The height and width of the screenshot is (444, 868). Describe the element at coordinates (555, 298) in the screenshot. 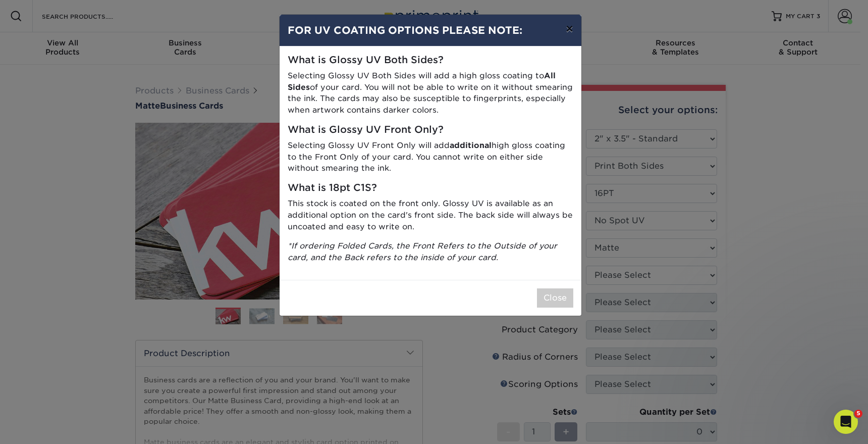

I see `button: Close` at that location.